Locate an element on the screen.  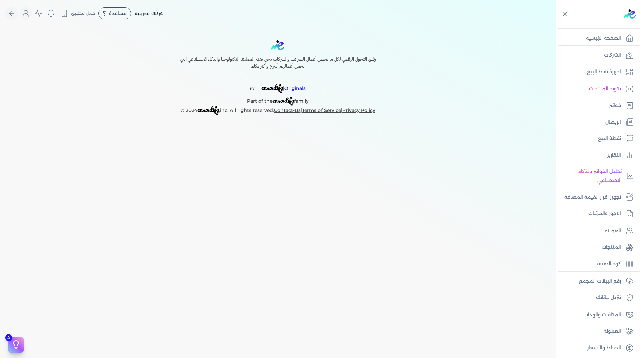
p: العملاء is located at coordinates (612, 231).